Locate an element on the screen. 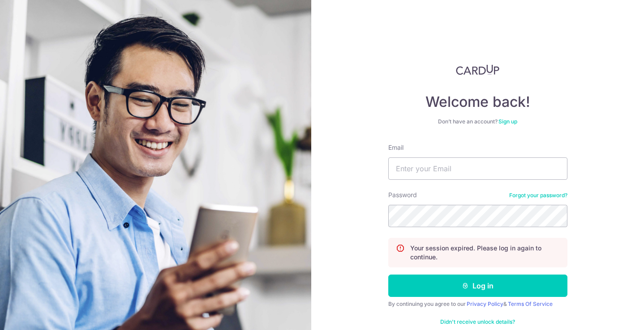 The width and height of the screenshot is (644, 330). a: Terms Of Service is located at coordinates (530, 304).